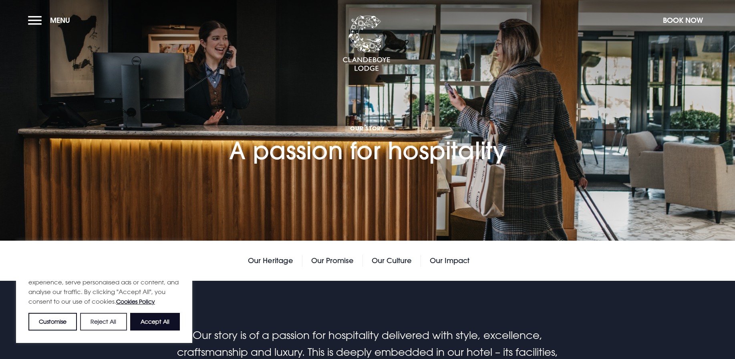 Image resolution: width=735 pixels, height=359 pixels. Describe the element at coordinates (683, 20) in the screenshot. I see `button: Book Now` at that location.